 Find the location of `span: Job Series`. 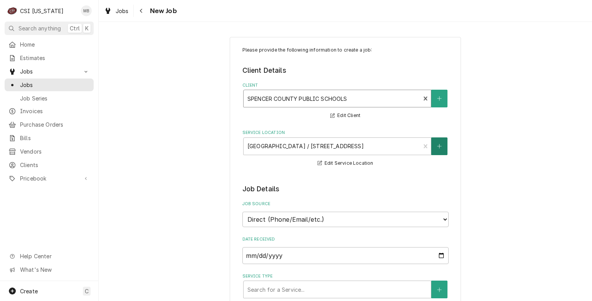

span: Job Series is located at coordinates (55, 98).